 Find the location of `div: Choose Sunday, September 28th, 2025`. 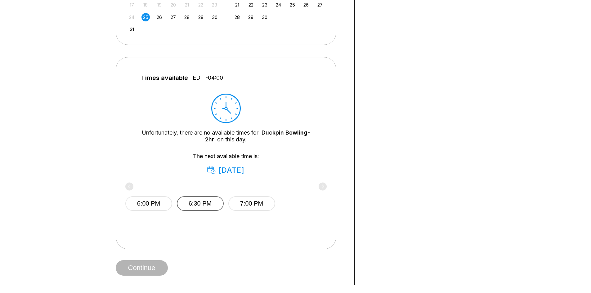

div: Choose Sunday, September 28th, 2025 is located at coordinates (237, 17).